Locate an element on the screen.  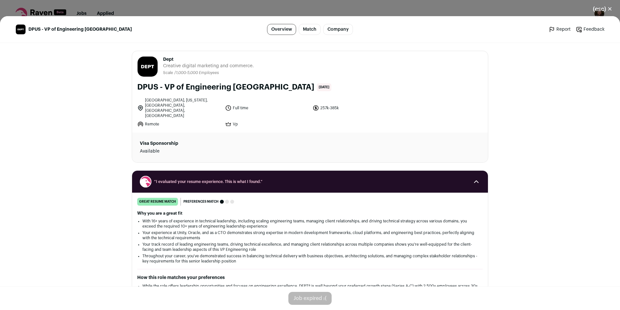
li: While the role offers leadership opportunities and focuses on engineering excellence, DEPT® is we... is located at coordinates (310, 289).